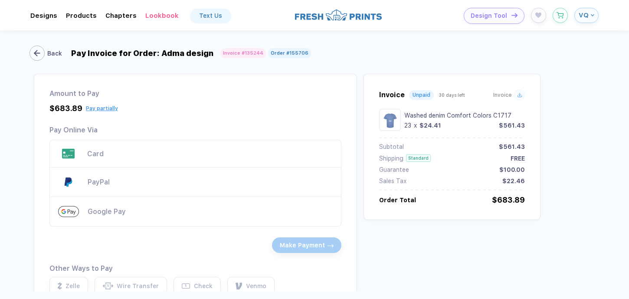 The width and height of the screenshot is (629, 299). What do you see at coordinates (390, 120) in the screenshot?
I see `img: 299fbdf5-c039-42f1-b7d1-ab19febc532b_nt_front_1755859311890.jpg` at bounding box center [390, 120].